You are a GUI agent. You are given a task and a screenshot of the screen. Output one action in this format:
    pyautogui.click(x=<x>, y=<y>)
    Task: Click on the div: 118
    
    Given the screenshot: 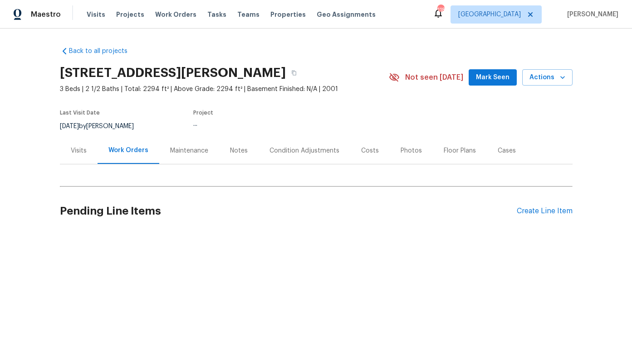 What is the action you would take?
    pyautogui.click(x=440, y=10)
    